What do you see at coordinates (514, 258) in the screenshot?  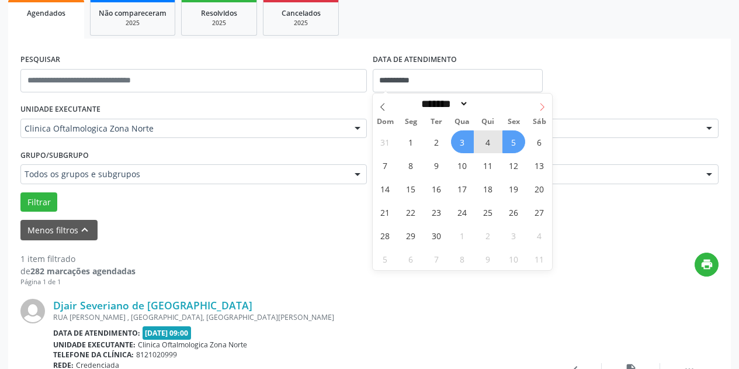 I see `span: Outubro 10, 2025` at bounding box center [514, 258].